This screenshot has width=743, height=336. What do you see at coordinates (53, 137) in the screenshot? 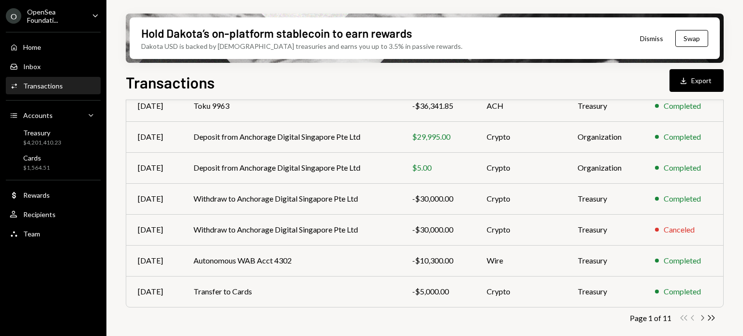
I see `a: Treasury$4,201,410.23` at bounding box center [53, 137].